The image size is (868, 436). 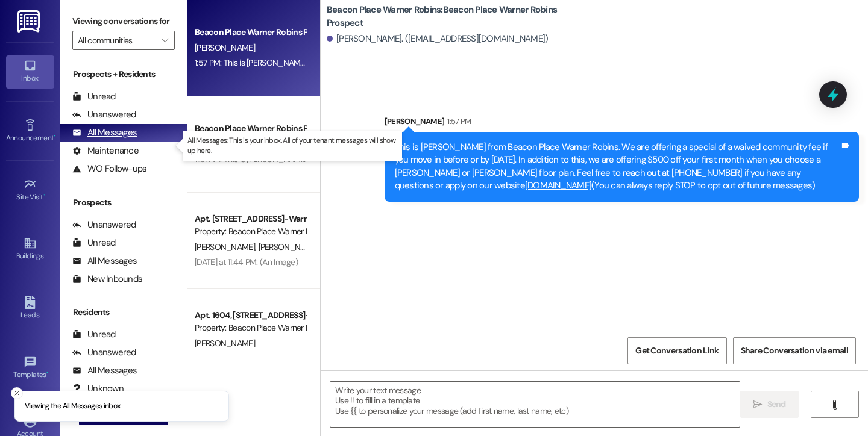 I want to click on div: 1:57 PM, so click(x=457, y=121).